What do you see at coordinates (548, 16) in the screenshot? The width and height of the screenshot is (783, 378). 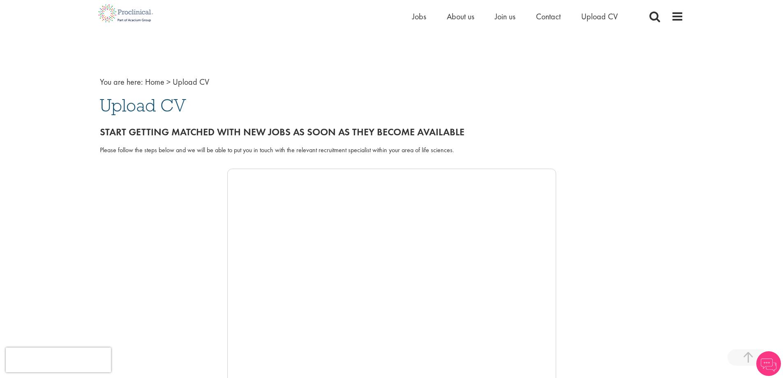 I see `a: Contact` at bounding box center [548, 16].